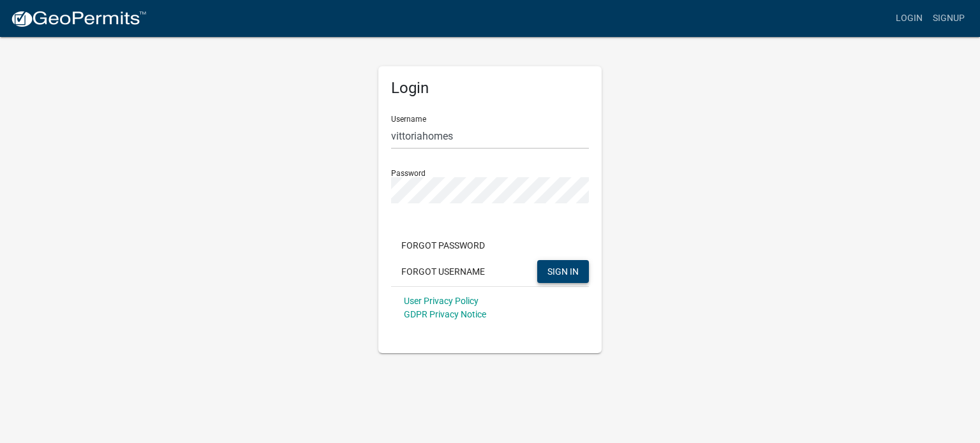  What do you see at coordinates (563, 271) in the screenshot?
I see `span: SIGN IN` at bounding box center [563, 271].